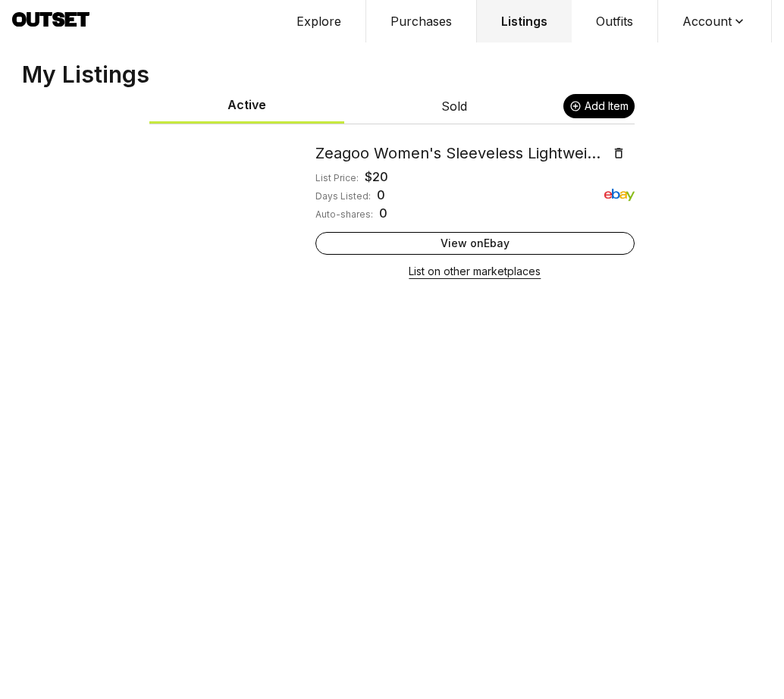  I want to click on div: $ 20, so click(376, 177).